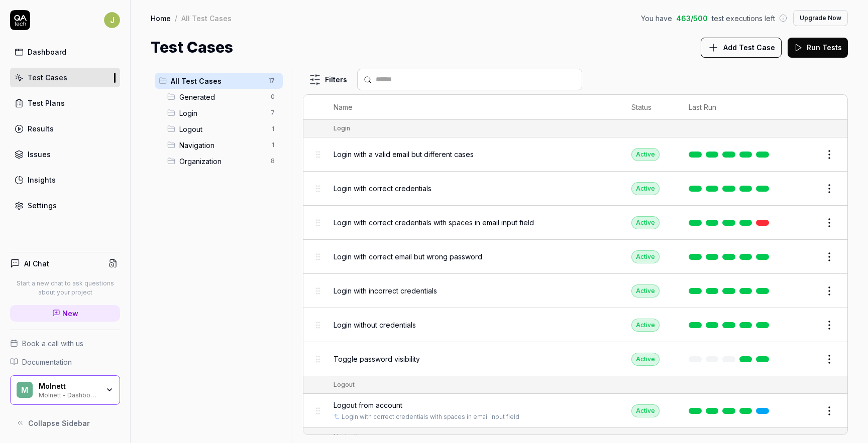  Describe the element at coordinates (65, 129) in the screenshot. I see `a: Results` at that location.